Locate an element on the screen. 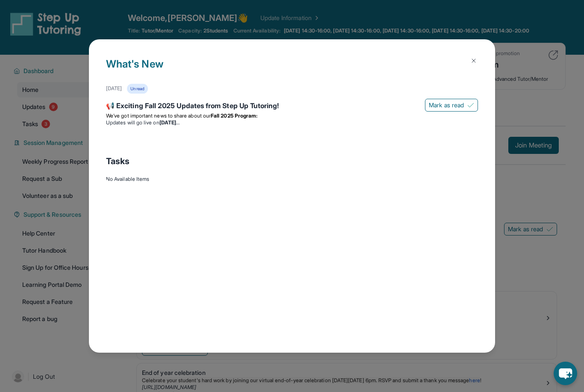 This screenshot has height=392, width=584. button: chat-button is located at coordinates (565, 373).